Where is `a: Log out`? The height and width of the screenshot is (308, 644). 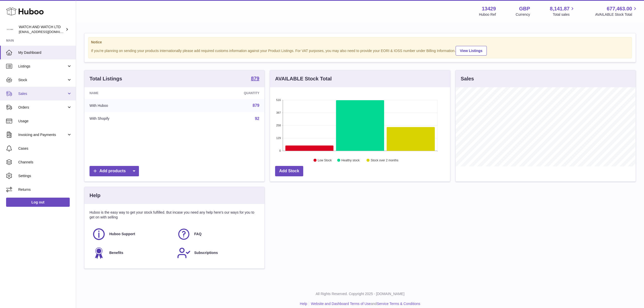 a: Log out is located at coordinates (38, 202).